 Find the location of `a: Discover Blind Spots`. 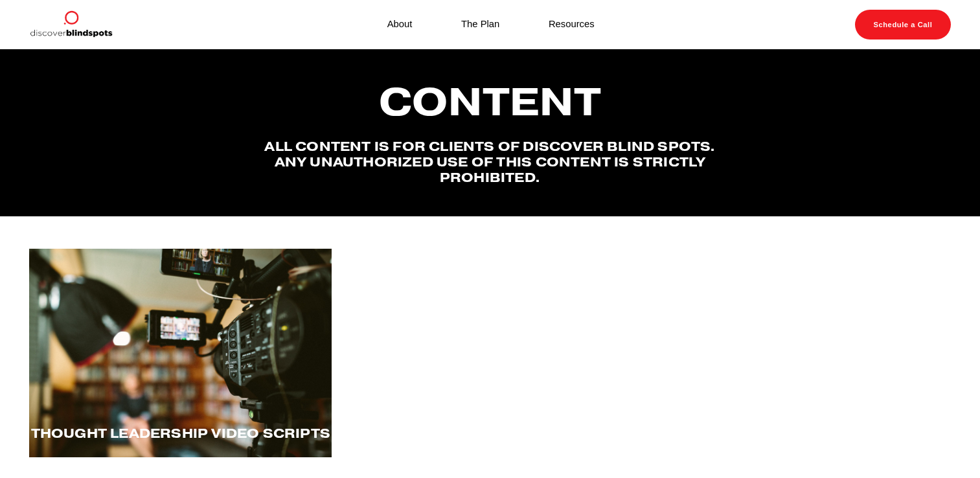

a: Discover Blind Spots is located at coordinates (71, 25).